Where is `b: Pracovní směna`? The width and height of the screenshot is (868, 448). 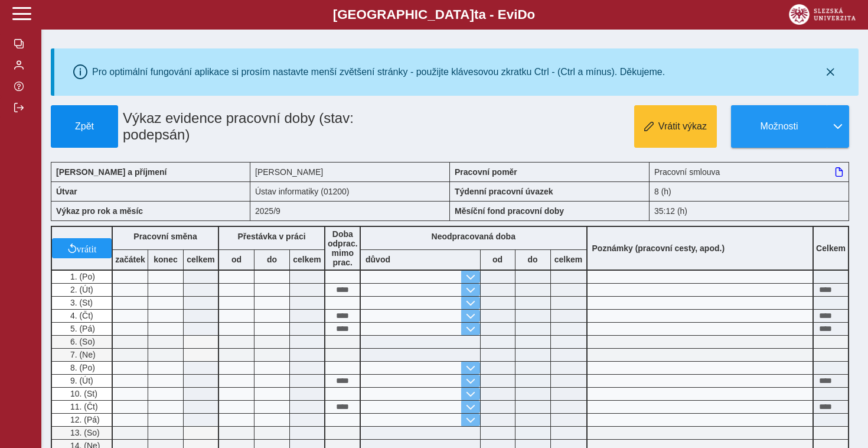 b: Pracovní směna is located at coordinates (165, 236).